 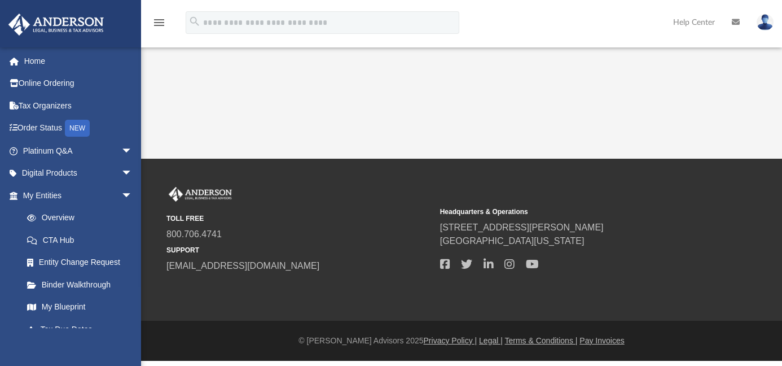 What do you see at coordinates (78, 84) in the screenshot?
I see `a: Online Ordering` at bounding box center [78, 84].